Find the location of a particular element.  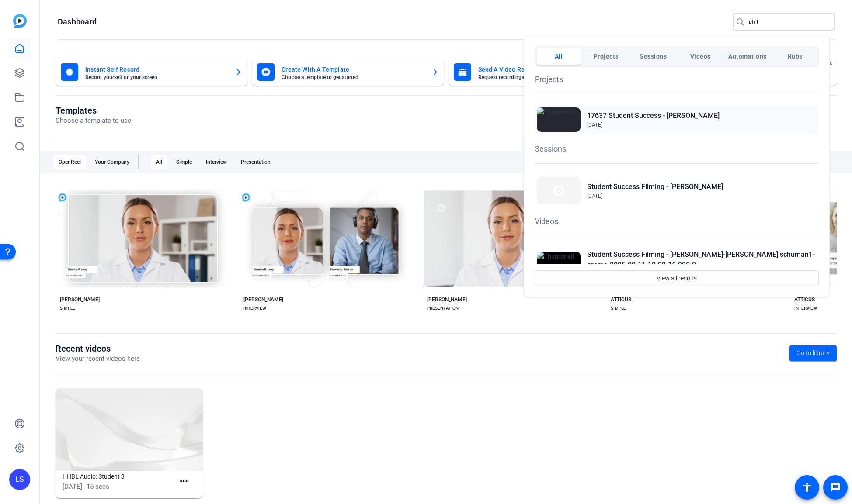

span: Hubs is located at coordinates (795, 56).